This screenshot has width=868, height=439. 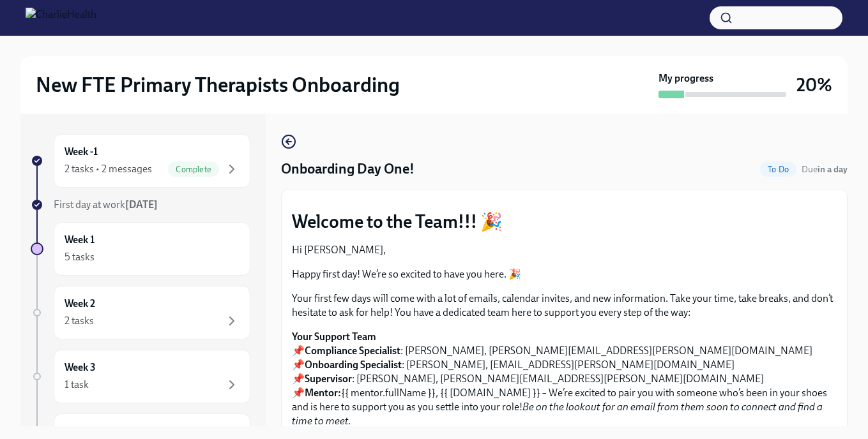 I want to click on img: CharlieHealth, so click(x=61, y=18).